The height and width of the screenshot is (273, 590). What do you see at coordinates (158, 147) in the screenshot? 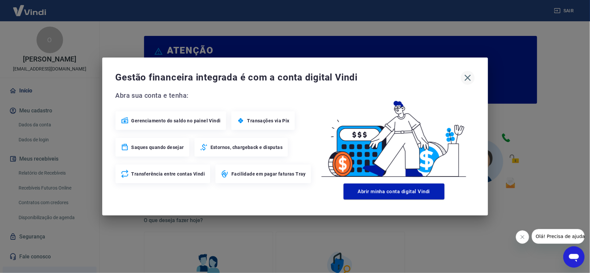
I see `span: Saques quando desejar` at bounding box center [158, 147].